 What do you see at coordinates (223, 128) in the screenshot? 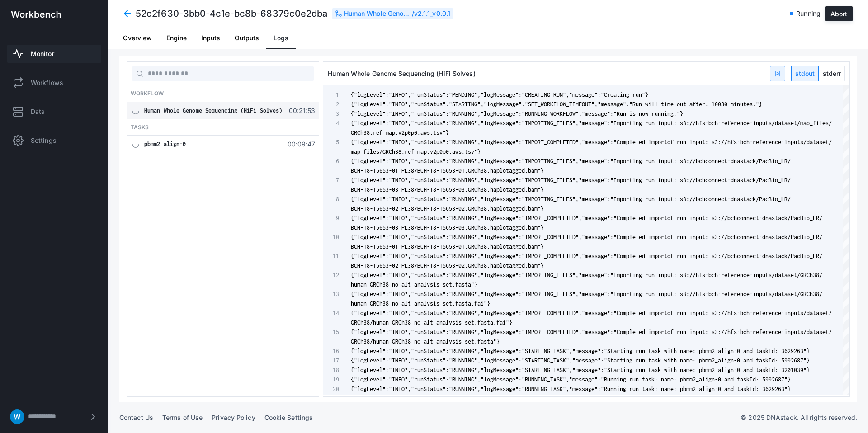
I see `div: Tasks` at bounding box center [223, 128].